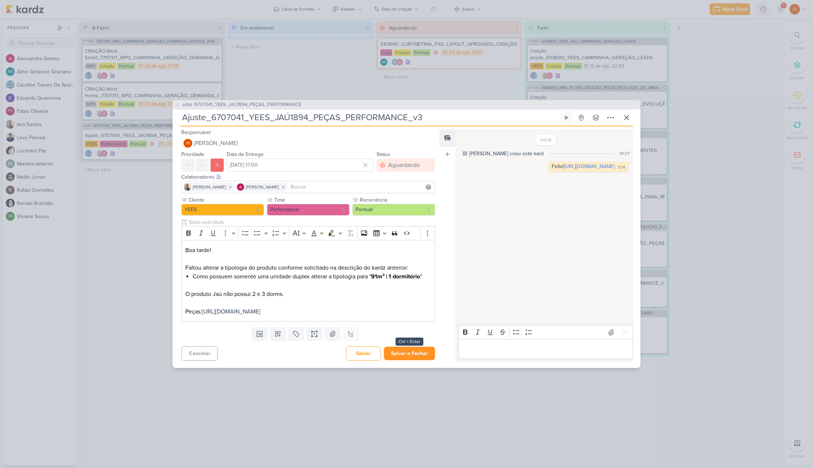 The height and width of the screenshot is (468, 813). Describe the element at coordinates (624, 154) in the screenshot. I see `div: 10:27` at that location.